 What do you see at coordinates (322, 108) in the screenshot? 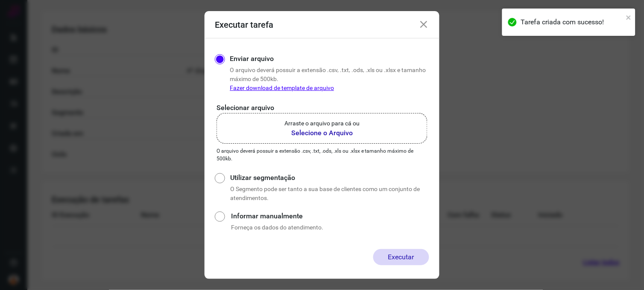
I see `p: Selecionar arquivo` at bounding box center [322, 108].